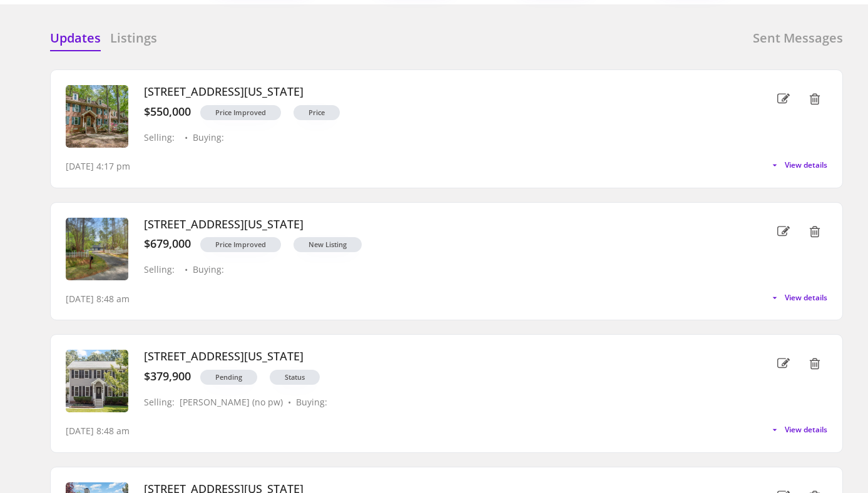  I want to click on img: 20250724172752824132000000-o.jpg, so click(97, 381).